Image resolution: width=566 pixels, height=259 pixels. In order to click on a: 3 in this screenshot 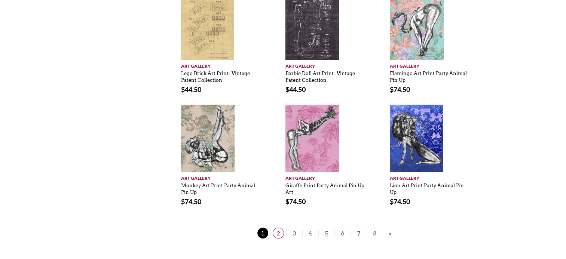, I will do `click(294, 233)`.